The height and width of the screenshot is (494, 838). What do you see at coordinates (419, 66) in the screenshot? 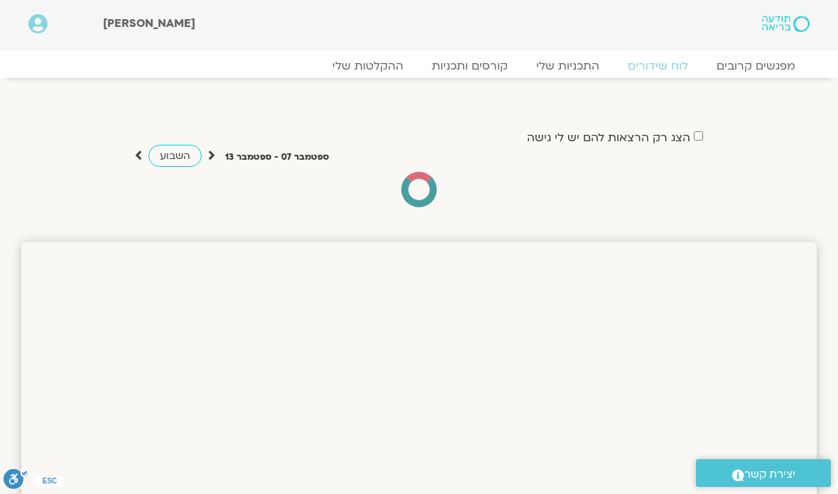
I see `nav: Menu` at bounding box center [419, 66].